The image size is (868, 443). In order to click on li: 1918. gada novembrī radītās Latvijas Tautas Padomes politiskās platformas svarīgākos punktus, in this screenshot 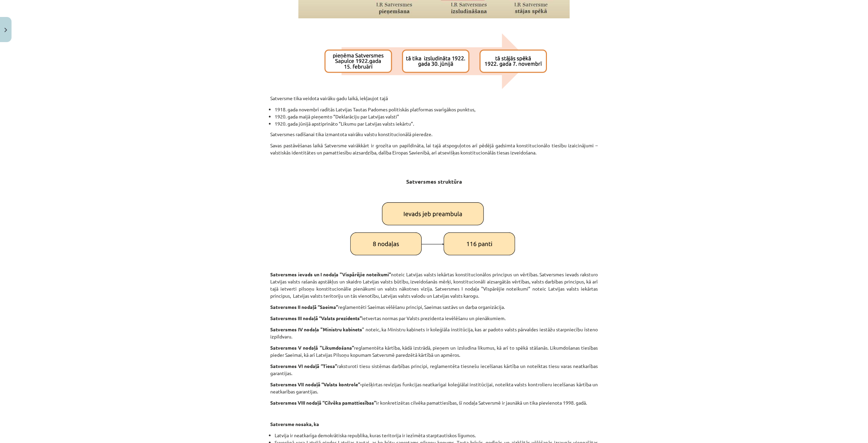, I will do `click(436, 109)`.